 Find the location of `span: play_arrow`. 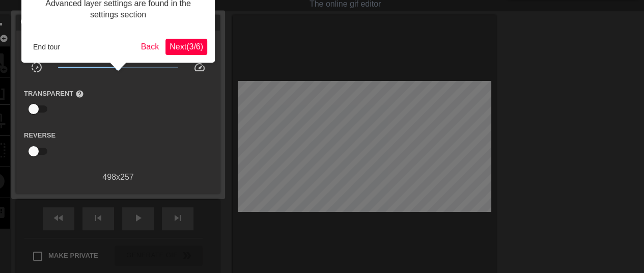

span: play_arrow is located at coordinates (138, 218).